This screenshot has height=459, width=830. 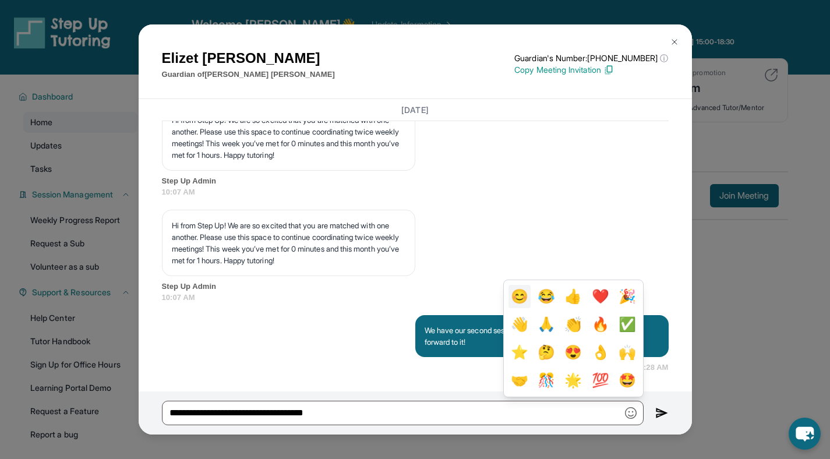 I want to click on img: Send icon, so click(x=661, y=413).